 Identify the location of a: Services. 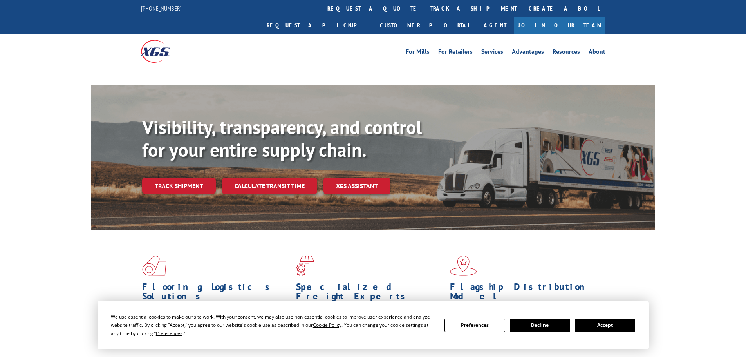
(492, 53).